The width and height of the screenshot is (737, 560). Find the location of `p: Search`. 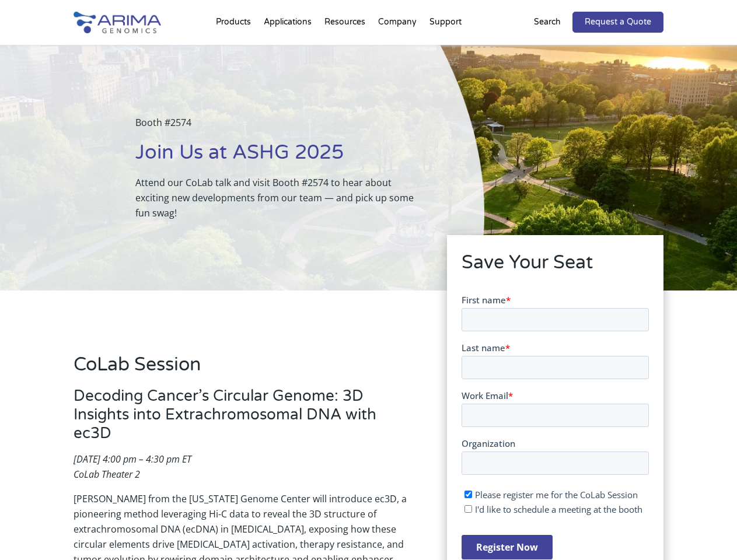

p: Search is located at coordinates (547, 22).